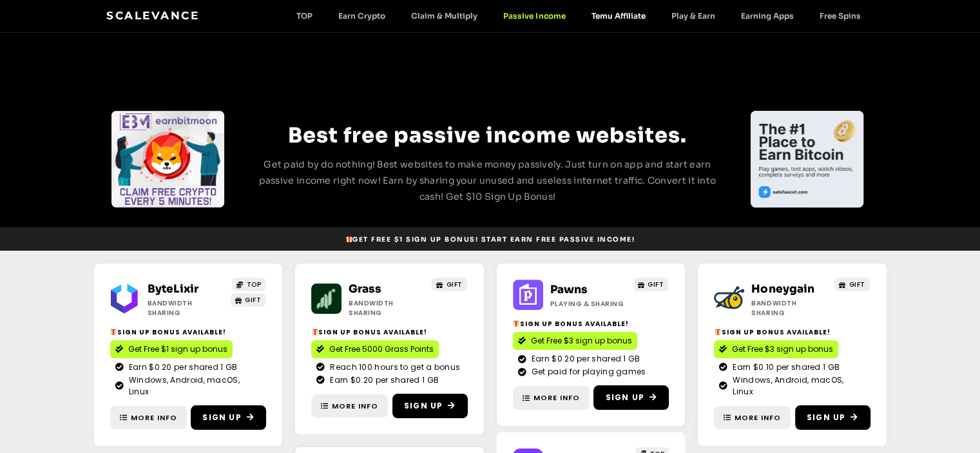 Image resolution: width=980 pixels, height=453 pixels. Describe the element at coordinates (171, 349) in the screenshot. I see `a: Get Free $1 sign up bonus` at that location.